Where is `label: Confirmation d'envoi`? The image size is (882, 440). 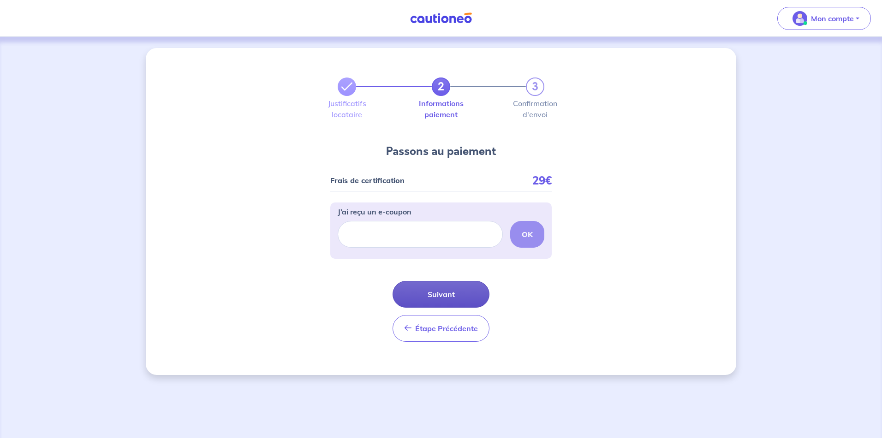
label: Confirmation d'envoi is located at coordinates (535, 109).